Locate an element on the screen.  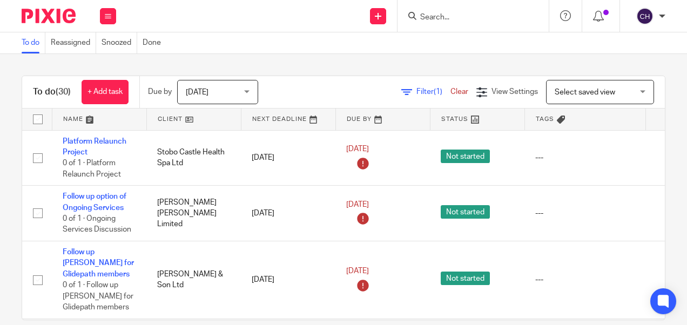
span: 0 of 1 · Platform Relaunch Project is located at coordinates (92, 169).